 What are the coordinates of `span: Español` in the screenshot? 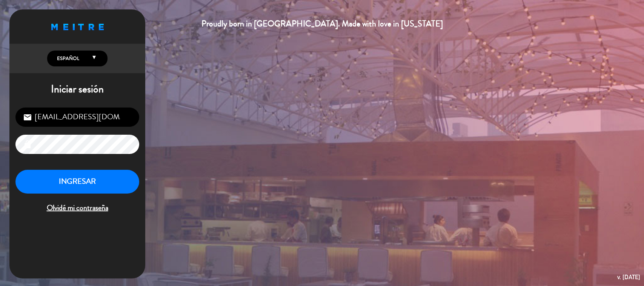 It's located at (67, 58).